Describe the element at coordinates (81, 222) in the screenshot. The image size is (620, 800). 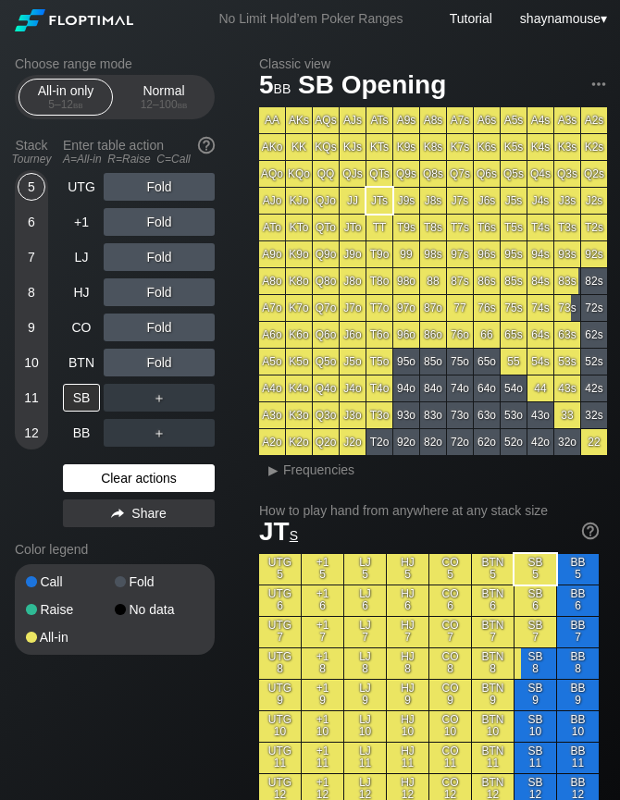
I see `div: +1` at that location.